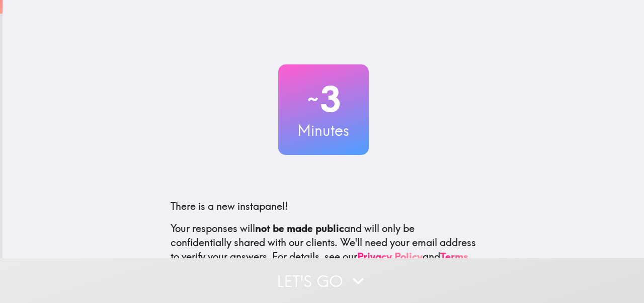  Describe the element at coordinates (324, 100) in the screenshot. I see `h2: 3` at that location.